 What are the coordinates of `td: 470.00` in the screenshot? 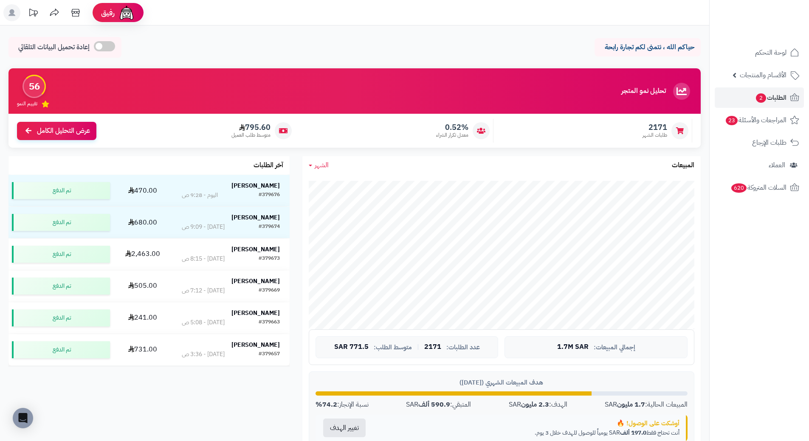 It's located at (143, 191).